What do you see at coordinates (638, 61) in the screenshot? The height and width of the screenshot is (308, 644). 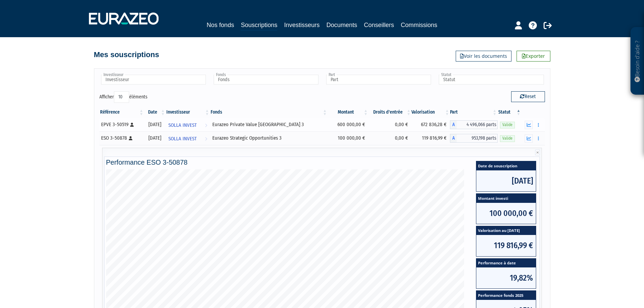 I see `p: Besoin d'aide ?` at bounding box center [638, 61].